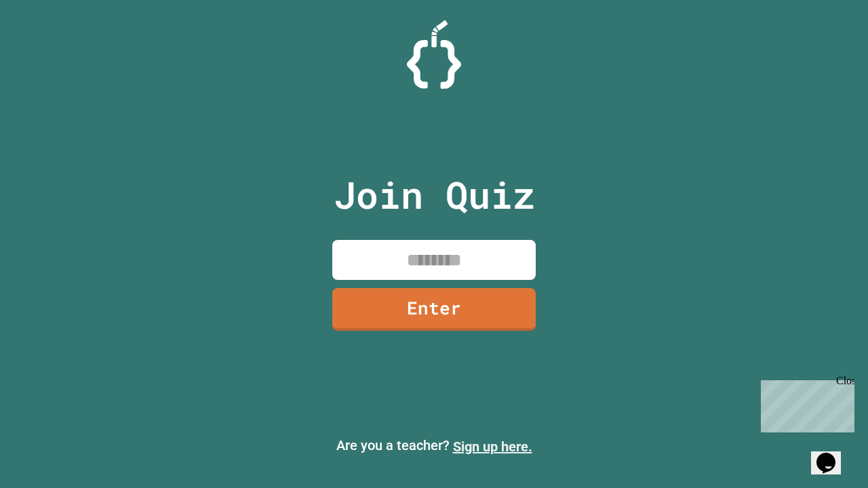  Describe the element at coordinates (50, 46) in the screenshot. I see `div: Chat with us now!Close` at that location.